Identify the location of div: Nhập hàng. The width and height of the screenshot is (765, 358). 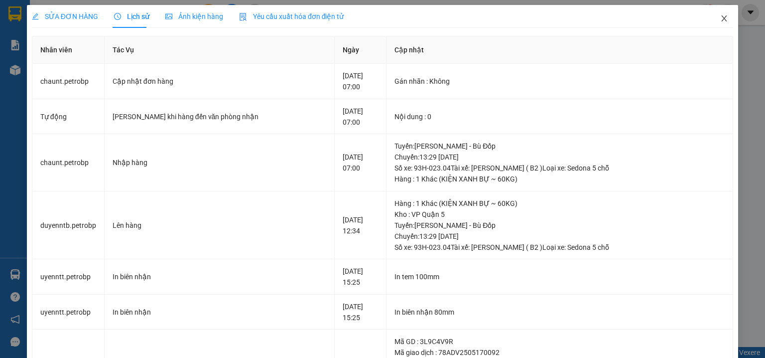
(219, 162).